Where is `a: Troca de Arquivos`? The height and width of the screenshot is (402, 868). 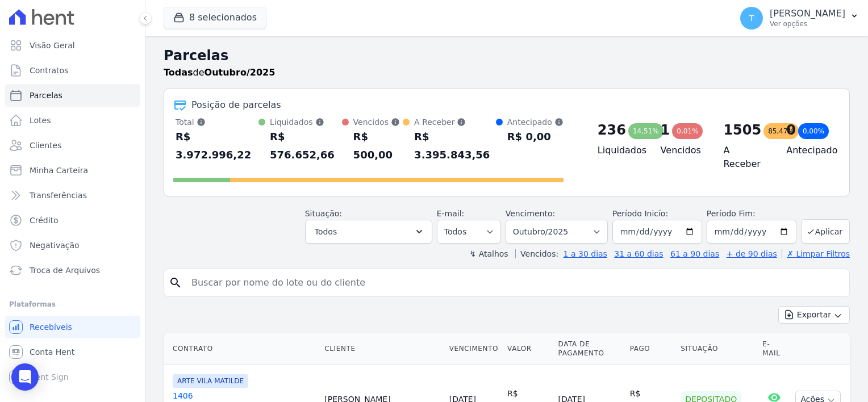 a: Troca de Arquivos is located at coordinates (72, 270).